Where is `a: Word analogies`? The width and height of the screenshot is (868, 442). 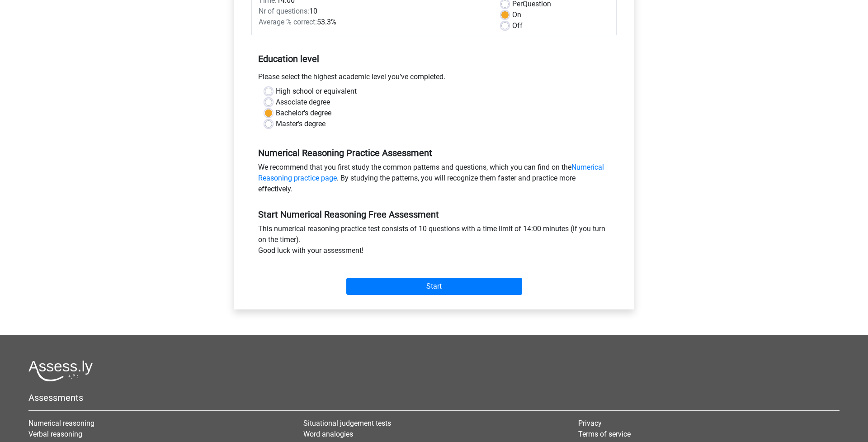
a: Word analogies is located at coordinates (328, 434).